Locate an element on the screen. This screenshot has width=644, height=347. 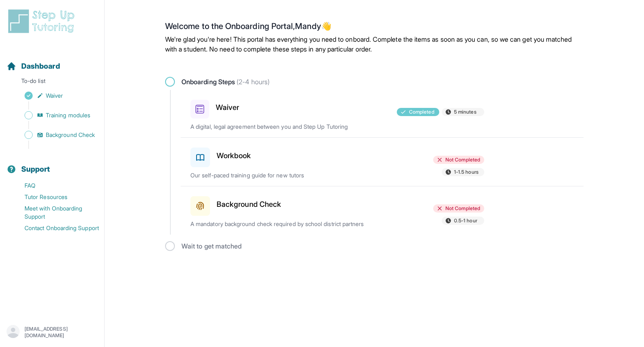
a: Dashboard is located at coordinates (33, 66).